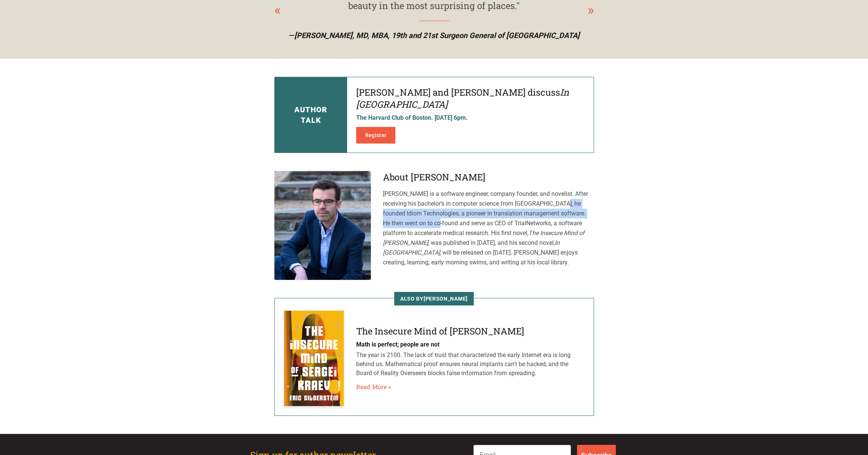 Image resolution: width=868 pixels, height=455 pixels. Describe the element at coordinates (470, 364) in the screenshot. I see `p: The year is 2100. The lack of trust that characterized the early Internet era is long behind us. ...` at that location.